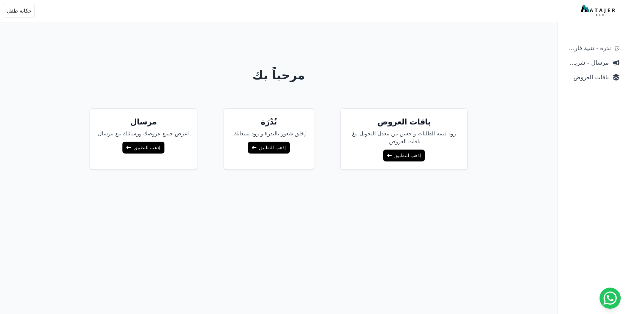 This screenshot has height=314, width=626. Describe the element at coordinates (598, 11) in the screenshot. I see `img: MatajerTech Logo` at that location.